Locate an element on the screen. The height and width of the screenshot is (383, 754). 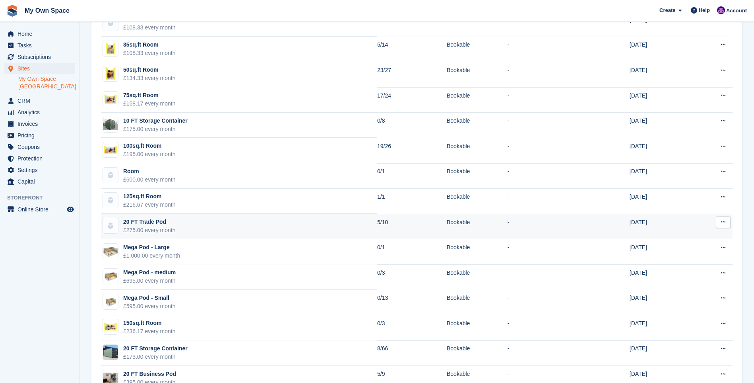
a: Preview store is located at coordinates (70, 209).